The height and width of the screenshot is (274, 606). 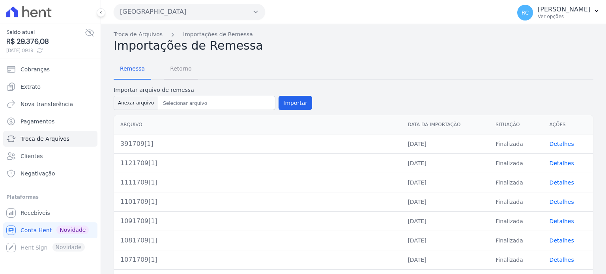 What do you see at coordinates (45, 32) in the screenshot?
I see `span: Saldo atual` at bounding box center [45, 32].